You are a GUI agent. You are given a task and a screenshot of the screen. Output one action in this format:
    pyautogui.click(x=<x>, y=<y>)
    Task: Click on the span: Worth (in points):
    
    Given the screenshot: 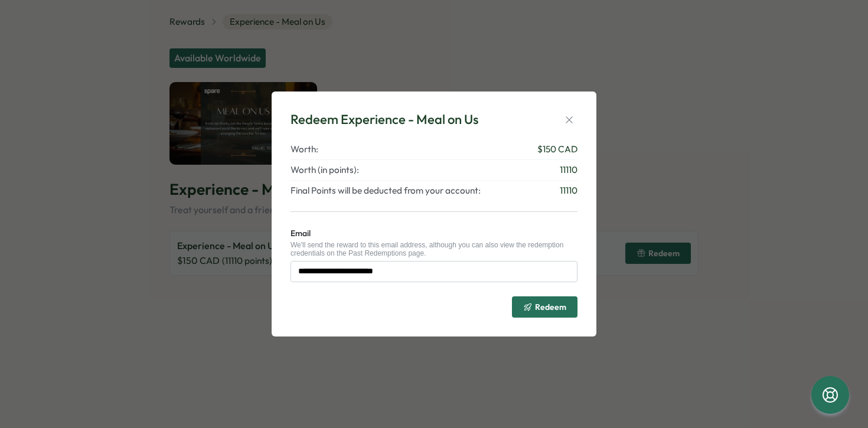 What is the action you would take?
    pyautogui.click(x=325, y=170)
    